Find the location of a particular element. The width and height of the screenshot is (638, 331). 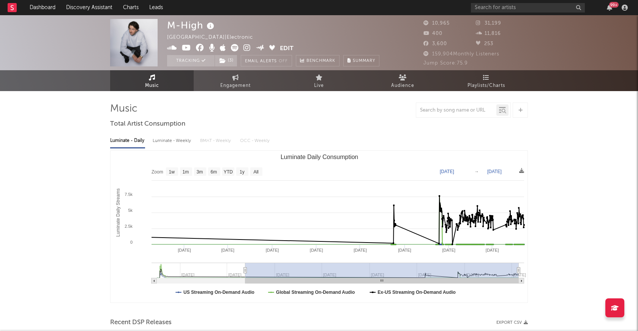

text: 1m is located at coordinates (186, 172).